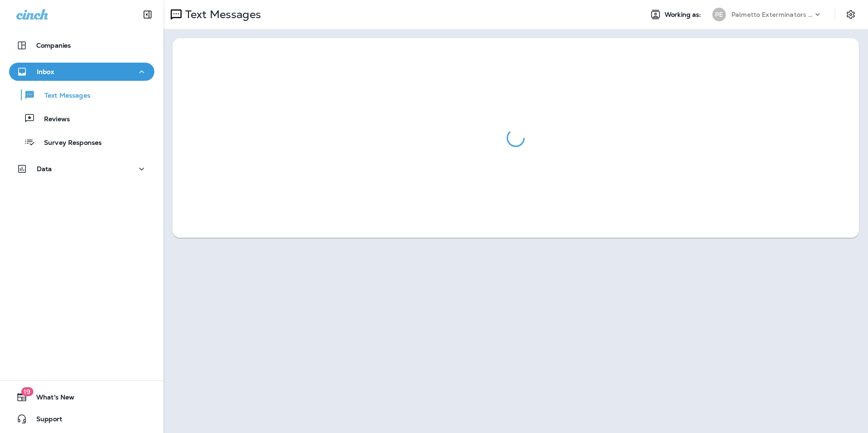 This screenshot has width=868, height=433. What do you see at coordinates (82, 397) in the screenshot?
I see `button: 19What's New` at bounding box center [82, 397].